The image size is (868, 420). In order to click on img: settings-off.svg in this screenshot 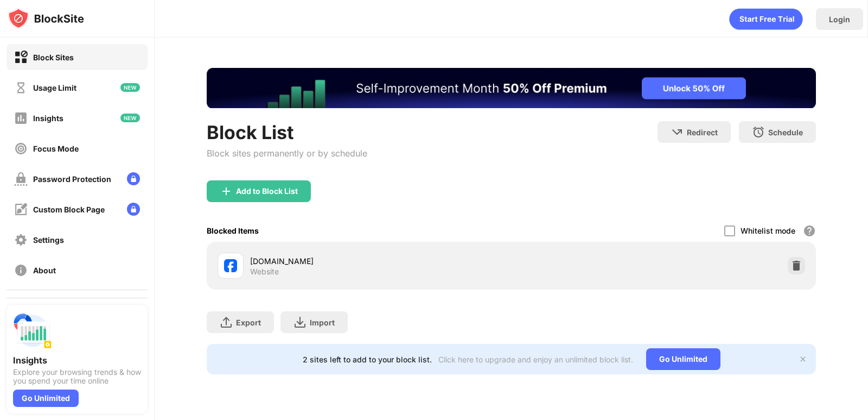, I will do `click(20, 240)`.